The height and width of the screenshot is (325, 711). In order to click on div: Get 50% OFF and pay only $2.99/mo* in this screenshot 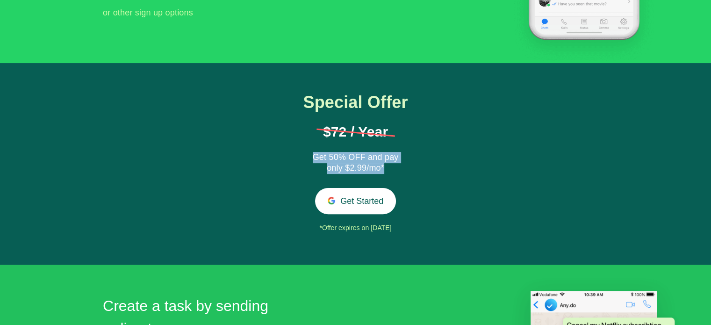, I will do `click(356, 163)`.